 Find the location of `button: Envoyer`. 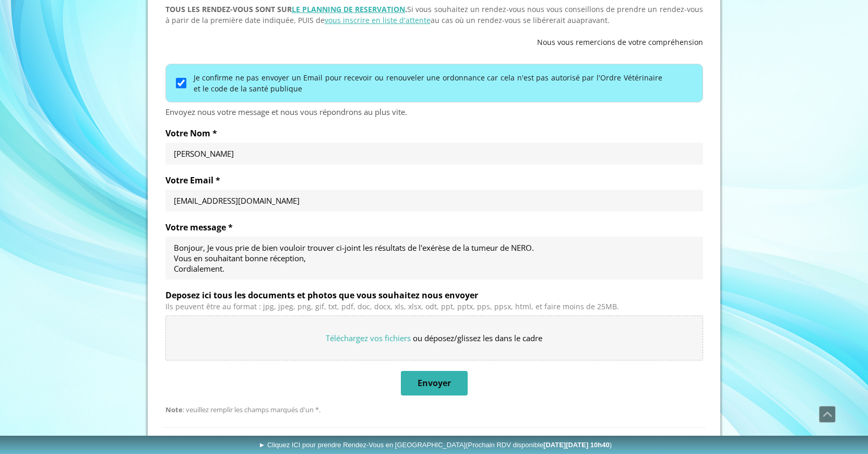

button: Envoyer is located at coordinates (434, 383).